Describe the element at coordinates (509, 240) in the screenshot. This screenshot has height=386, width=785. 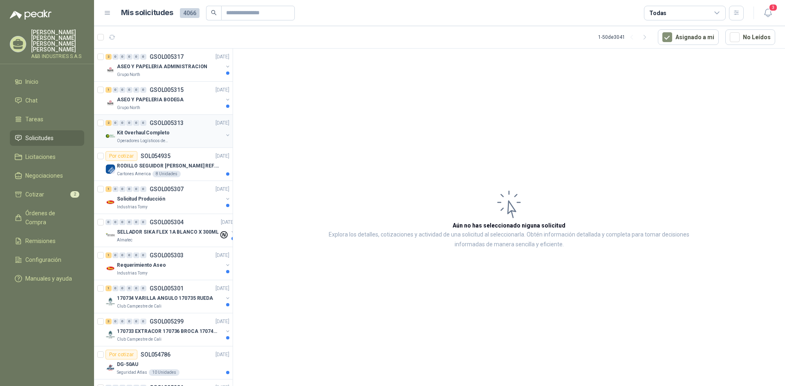
I see `p: Explora los detalles, cotizaciones y actividad de una solicitud al seleccionarla. Obtén informaci...` at that location.